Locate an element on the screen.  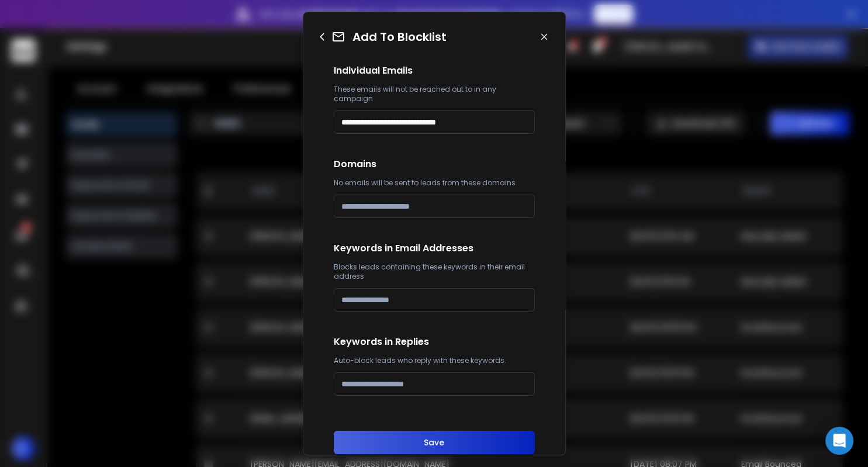
h1: Keywords in Email Addresses is located at coordinates (434, 248).